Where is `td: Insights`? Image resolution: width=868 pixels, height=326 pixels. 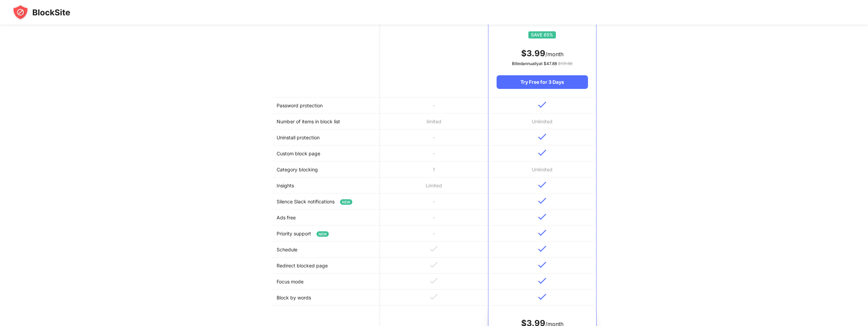 td: Insights is located at coordinates (326, 185).